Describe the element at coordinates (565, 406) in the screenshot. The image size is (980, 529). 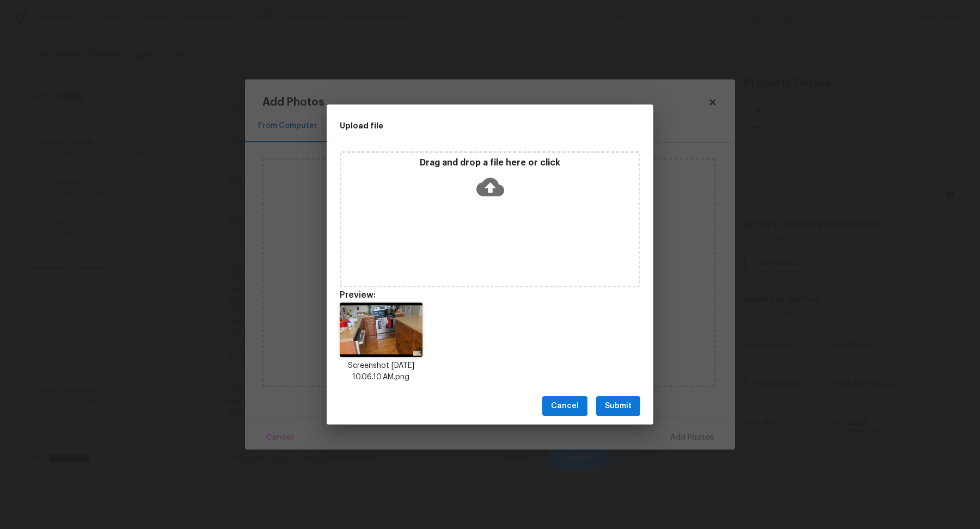
I see `button: Cancel` at that location.